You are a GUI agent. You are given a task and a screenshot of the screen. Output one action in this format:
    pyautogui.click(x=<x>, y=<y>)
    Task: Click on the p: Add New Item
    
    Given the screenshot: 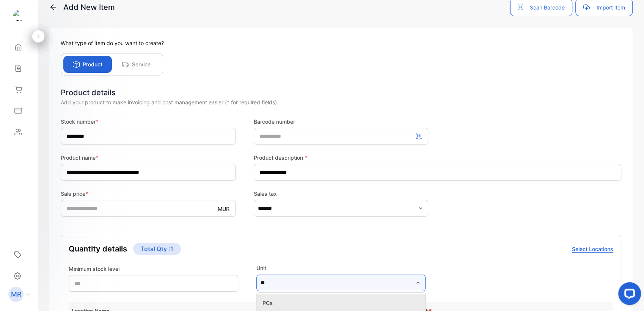 What is the action you would take?
    pyautogui.click(x=82, y=7)
    